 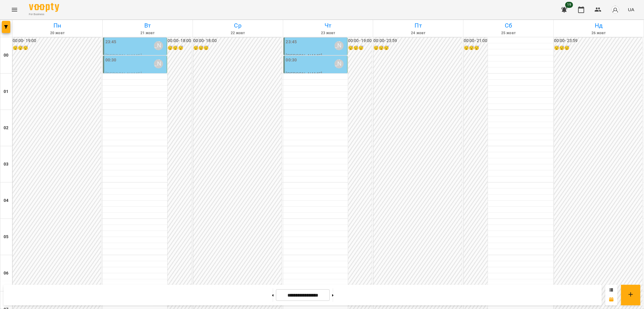 I want to click on h6: 05, so click(x=6, y=237).